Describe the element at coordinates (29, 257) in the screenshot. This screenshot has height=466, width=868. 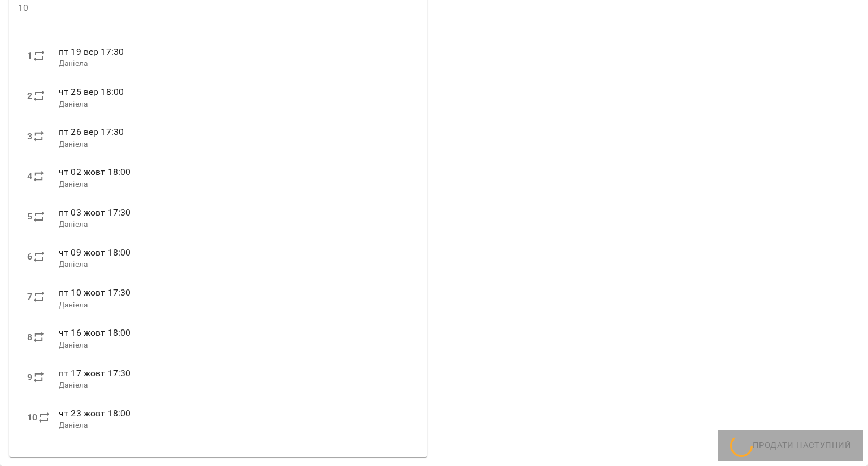
I see `label: 6` at that location.